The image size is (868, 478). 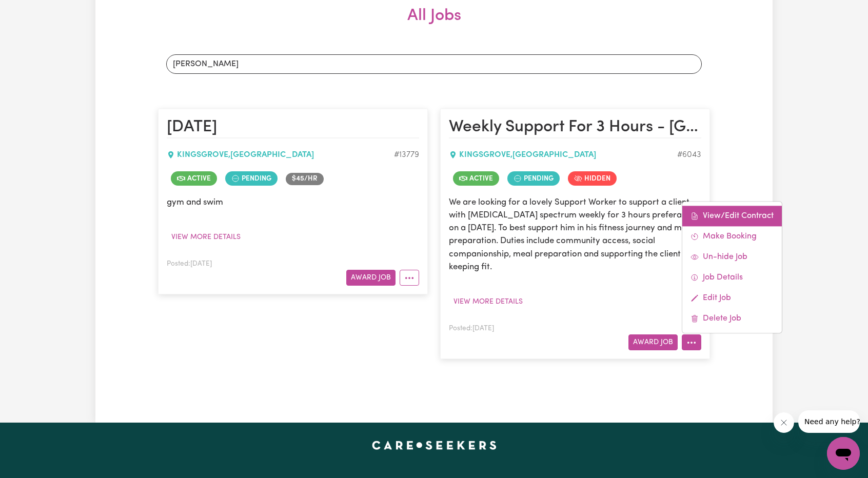 I want to click on div: Job ID #13779, so click(x=407, y=155).